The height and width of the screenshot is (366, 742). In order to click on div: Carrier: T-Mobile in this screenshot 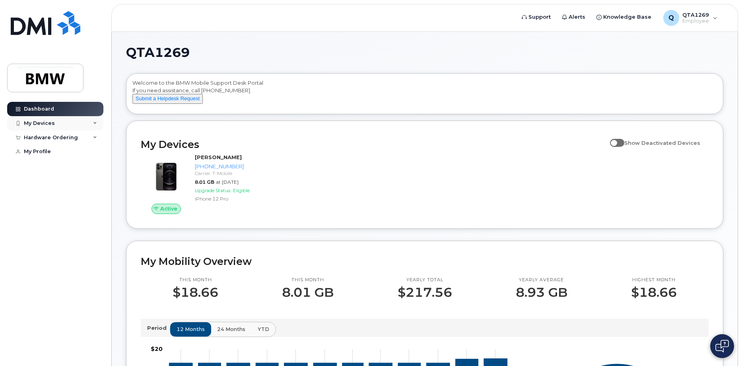, I will do `click(233, 173)`.